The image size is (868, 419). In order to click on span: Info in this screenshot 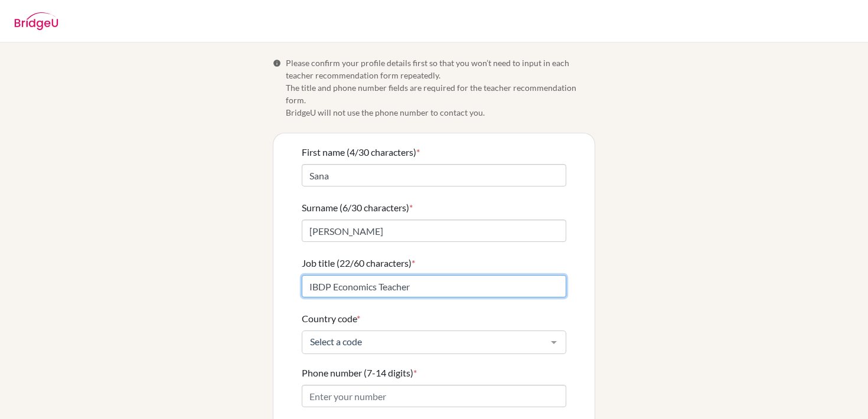, I will do `click(277, 63)`.